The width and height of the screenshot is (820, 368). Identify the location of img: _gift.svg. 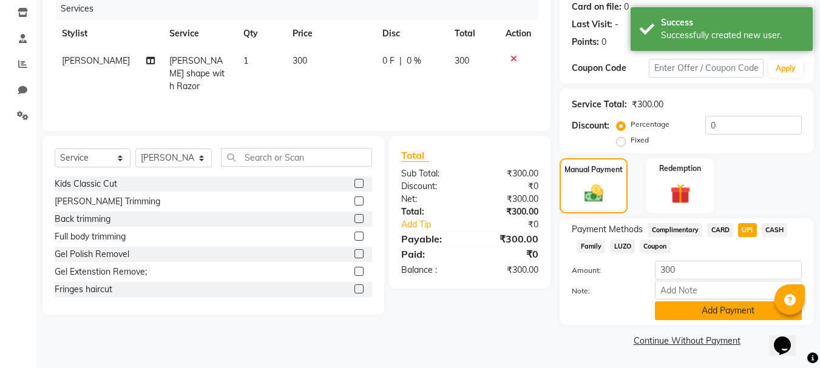
(680, 194).